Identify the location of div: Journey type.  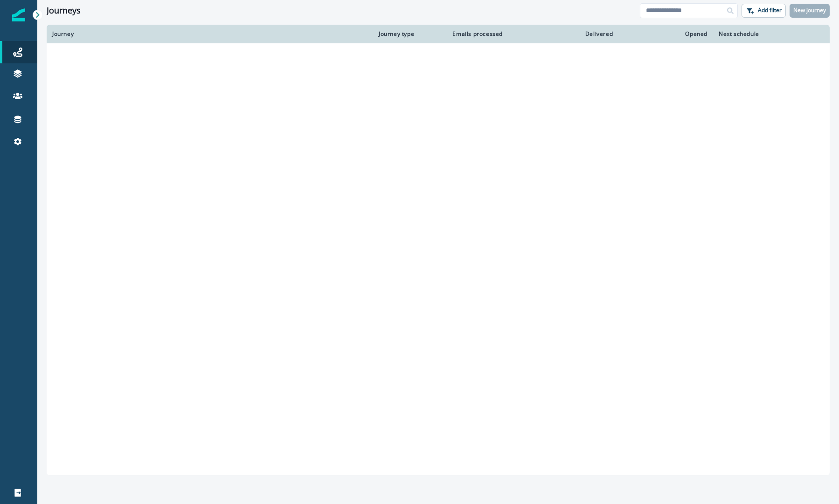
(408, 34).